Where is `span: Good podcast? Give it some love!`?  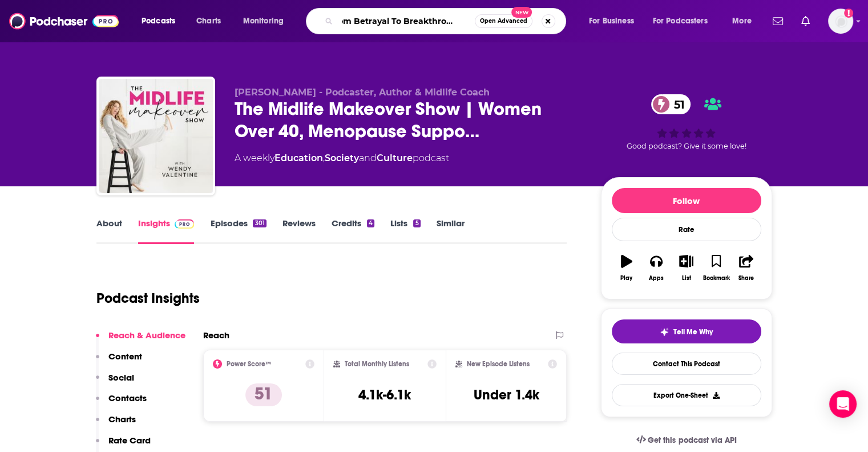
span: Good podcast? Give it some love! is located at coordinates (687, 146).